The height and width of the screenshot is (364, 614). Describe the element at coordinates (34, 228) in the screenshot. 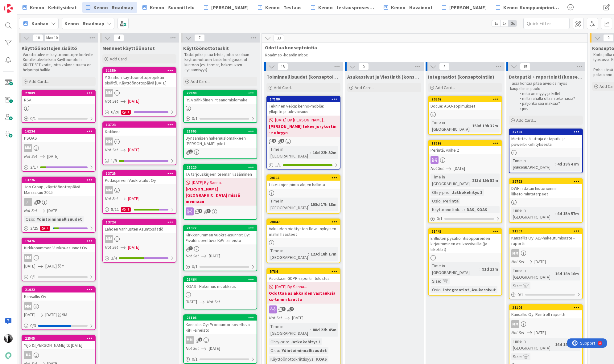

I see `span: 3 / 25` at that location.